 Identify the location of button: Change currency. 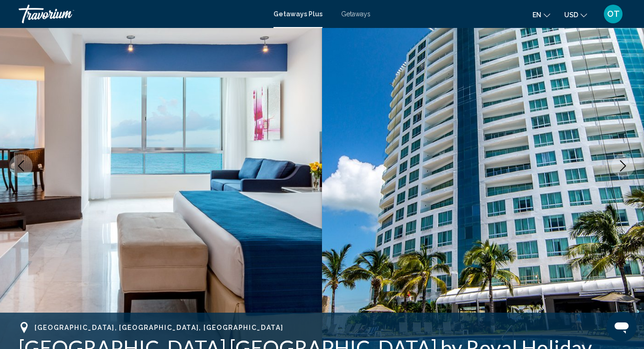
(575, 15).